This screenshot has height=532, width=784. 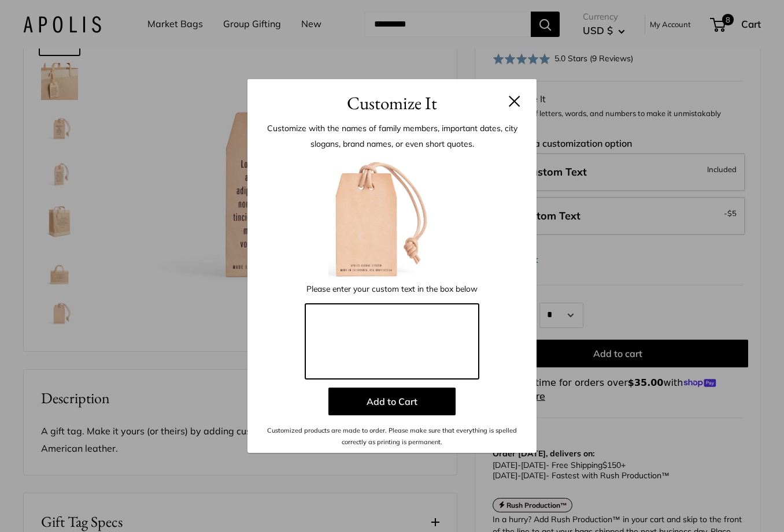 What do you see at coordinates (392, 436) in the screenshot?
I see `p: Customized products are made to order. Please make sure that everything is spelled correctly as p...` at bounding box center [392, 436].